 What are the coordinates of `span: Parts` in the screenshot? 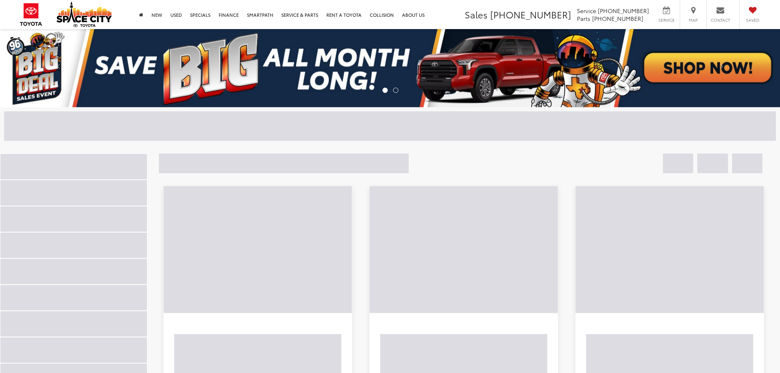 It's located at (583, 18).